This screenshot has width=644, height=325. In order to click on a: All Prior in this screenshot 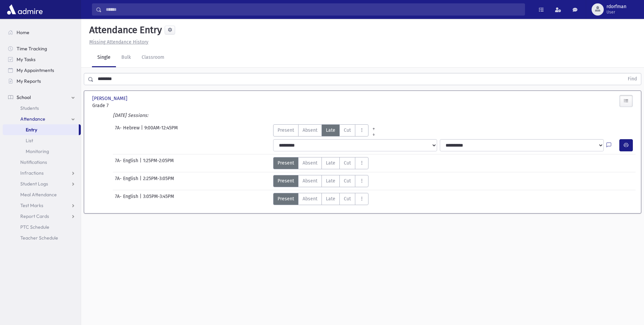, I will do `click(373, 127)`.